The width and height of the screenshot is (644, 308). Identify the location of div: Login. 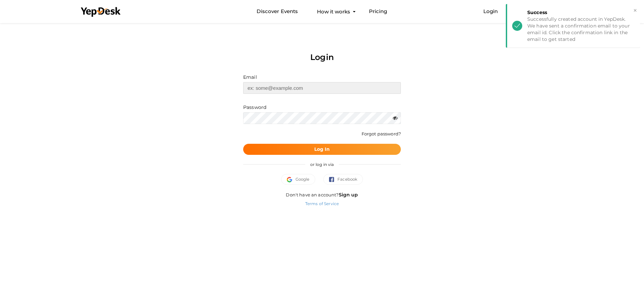
(322, 58).